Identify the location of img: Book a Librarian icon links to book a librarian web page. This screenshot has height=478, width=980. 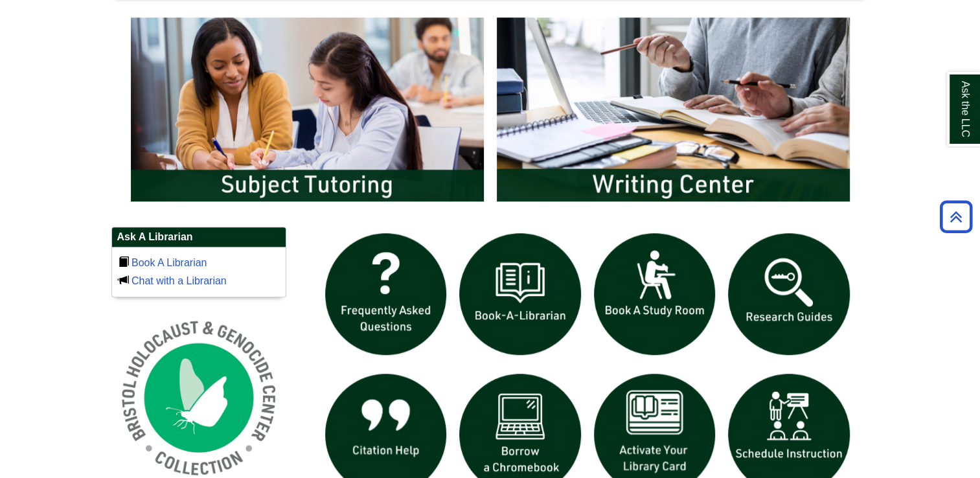
(520, 295).